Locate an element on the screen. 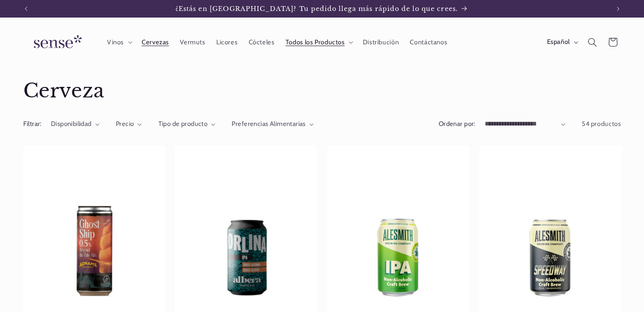  summary: Todos los Productos is located at coordinates (319, 42).